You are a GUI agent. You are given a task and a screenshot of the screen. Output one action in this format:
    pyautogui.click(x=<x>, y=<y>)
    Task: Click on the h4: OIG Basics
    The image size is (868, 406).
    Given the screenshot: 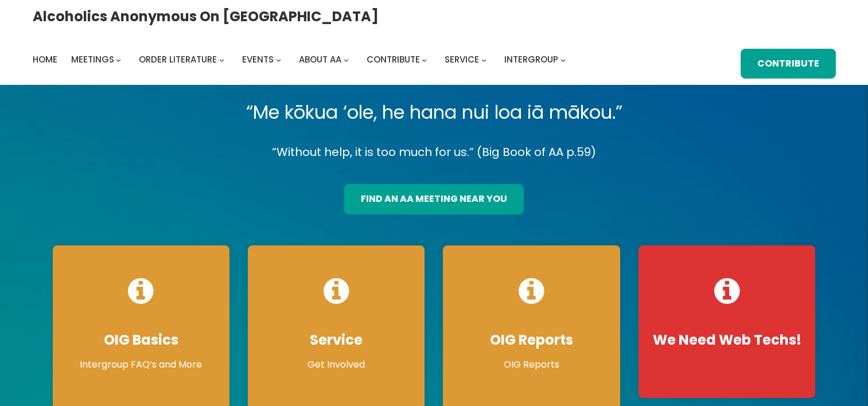 What is the action you would take?
    pyautogui.click(x=141, y=340)
    